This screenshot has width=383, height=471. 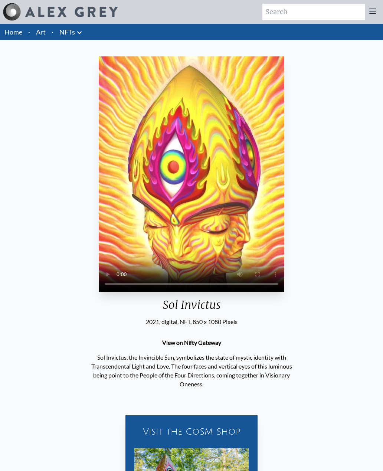 What do you see at coordinates (41, 32) in the screenshot?
I see `a: Art` at bounding box center [41, 32].